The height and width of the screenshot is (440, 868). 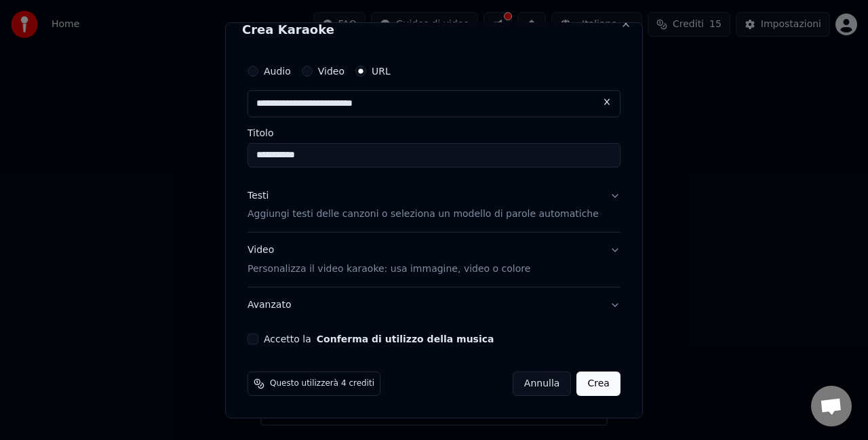 I want to click on span: Questo utilizzerà 4 crediti, so click(x=322, y=383).